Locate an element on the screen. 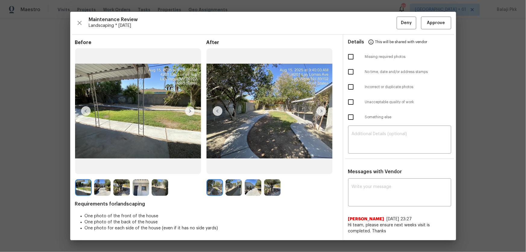  li: One photo for each side of the house (even if it has no side yards) is located at coordinates (211, 228).